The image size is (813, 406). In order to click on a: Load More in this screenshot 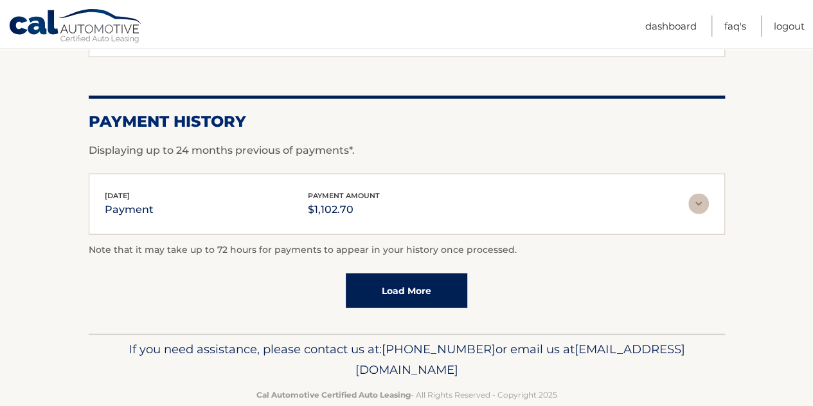, I will do `click(406, 291)`.